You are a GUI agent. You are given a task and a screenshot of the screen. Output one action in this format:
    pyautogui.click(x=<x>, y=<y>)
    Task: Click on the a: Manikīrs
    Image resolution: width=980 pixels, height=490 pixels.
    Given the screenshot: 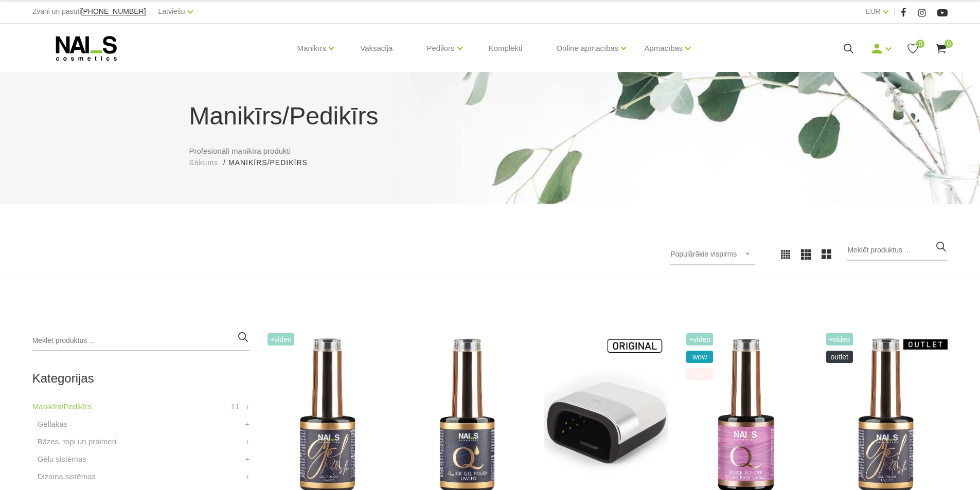 What is the action you would take?
    pyautogui.click(x=312, y=48)
    